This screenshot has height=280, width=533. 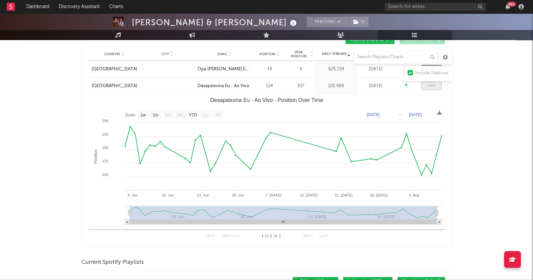 What do you see at coordinates (168, 196) in the screenshot?
I see `text: 16. Jun` at bounding box center [168, 196].